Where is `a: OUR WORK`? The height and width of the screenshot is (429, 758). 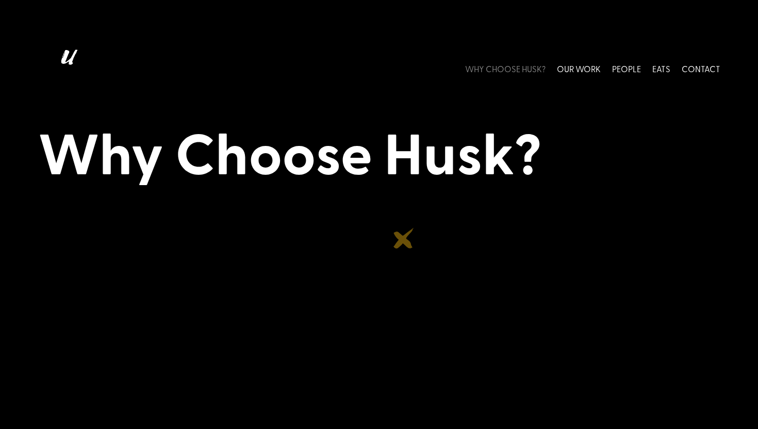 a: OUR WORK is located at coordinates (579, 68).